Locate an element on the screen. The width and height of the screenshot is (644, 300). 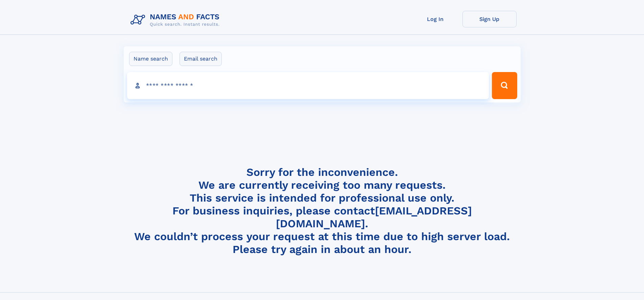
img: Logo Names and Facts is located at coordinates (176, 20).